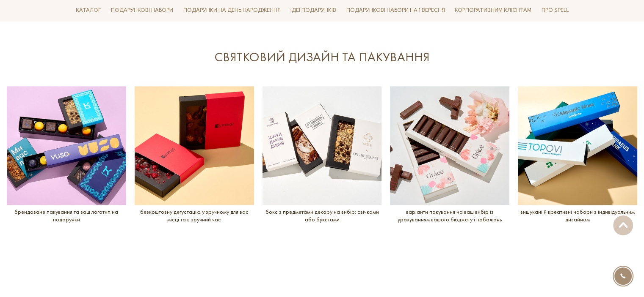 The image size is (644, 297). Describe the element at coordinates (66, 146) in the screenshot. I see `img: брендоване пакування та ваш логотип на подарунки` at that location.